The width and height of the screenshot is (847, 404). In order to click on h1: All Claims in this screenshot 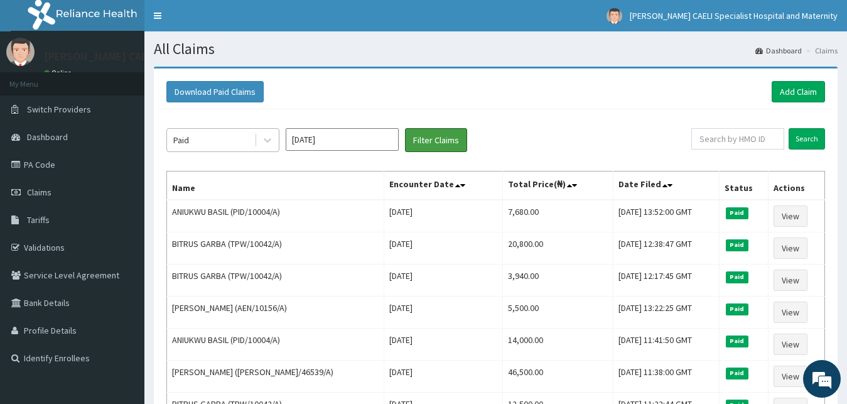, I will do `click(496, 49)`.